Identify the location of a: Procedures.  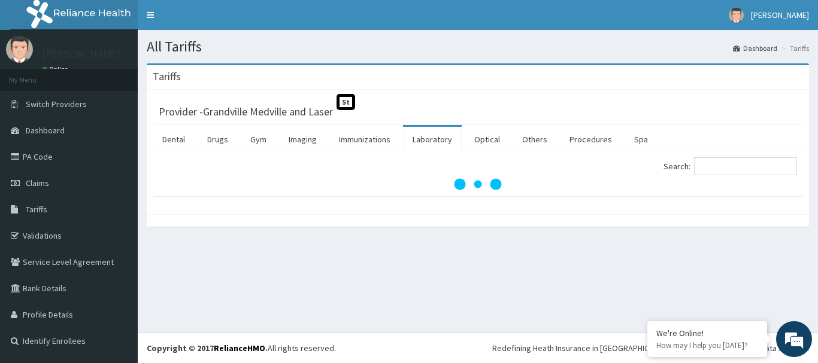
(590, 139).